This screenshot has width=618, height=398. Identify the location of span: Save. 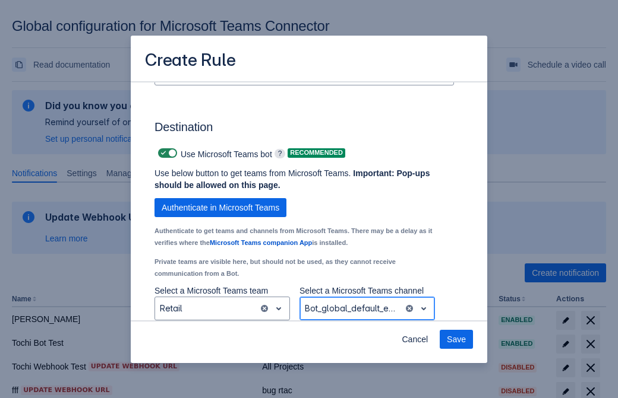
(456, 340).